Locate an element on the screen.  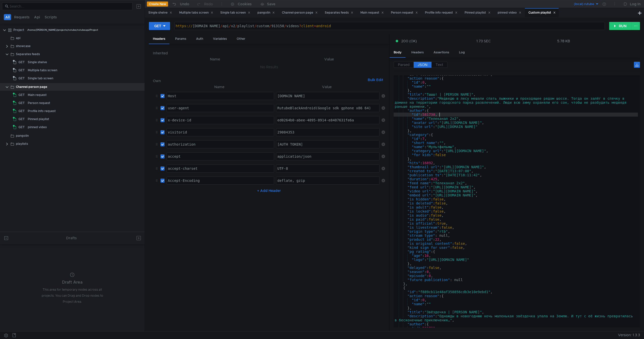
div: showcase is located at coordinates (23, 46).